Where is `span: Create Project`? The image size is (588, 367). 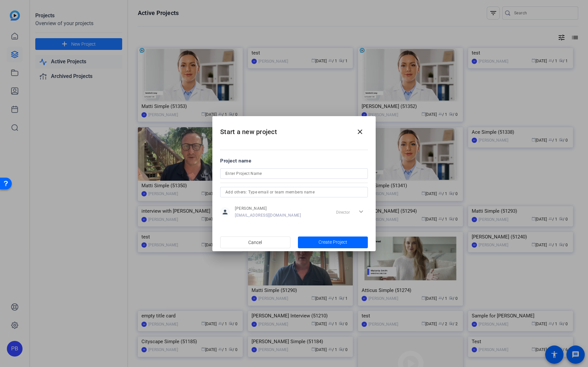
span: Create Project is located at coordinates (333, 242).